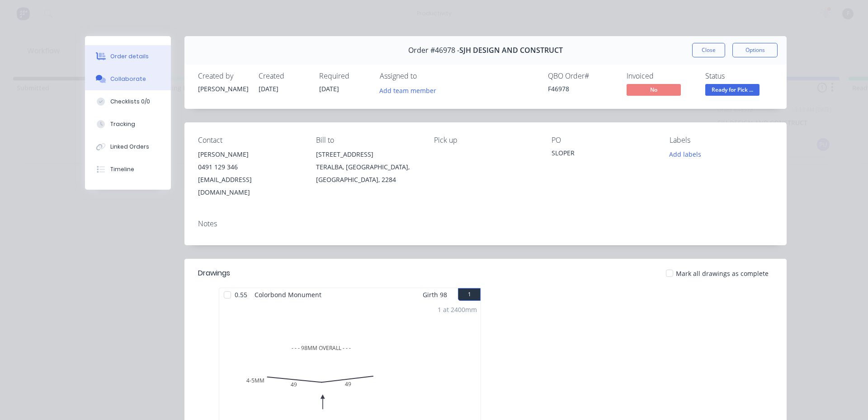 Image resolution: width=868 pixels, height=420 pixels. I want to click on div: 1 at 2400mm, so click(457, 310).